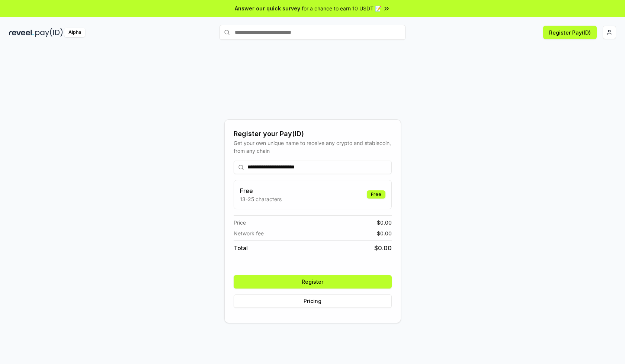  I want to click on h3: Free, so click(261, 191).